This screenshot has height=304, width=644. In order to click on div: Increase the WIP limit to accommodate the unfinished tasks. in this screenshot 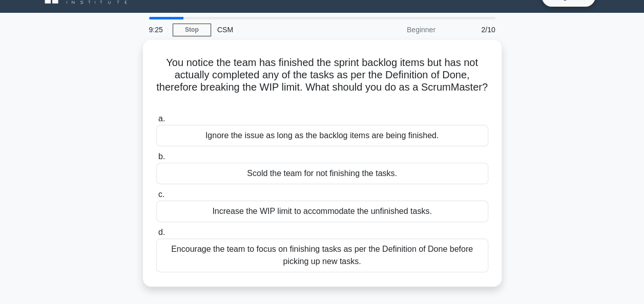, I will do `click(322, 211)`.